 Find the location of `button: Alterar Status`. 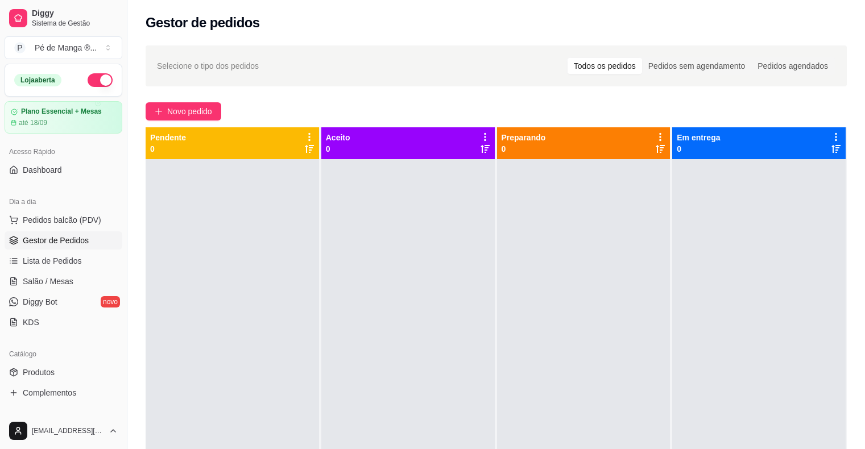

button: Alterar Status is located at coordinates (100, 80).